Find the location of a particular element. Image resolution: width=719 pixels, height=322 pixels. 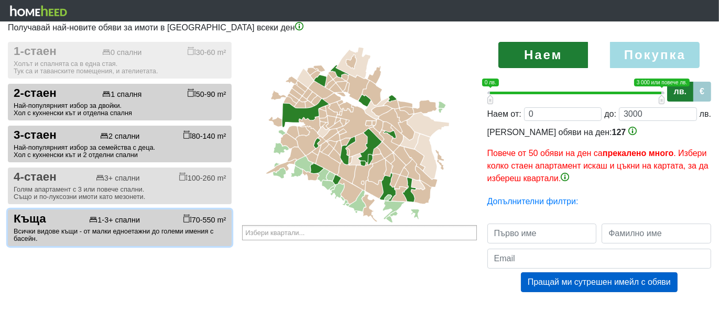

div: 100-260 m² is located at coordinates (203, 178).